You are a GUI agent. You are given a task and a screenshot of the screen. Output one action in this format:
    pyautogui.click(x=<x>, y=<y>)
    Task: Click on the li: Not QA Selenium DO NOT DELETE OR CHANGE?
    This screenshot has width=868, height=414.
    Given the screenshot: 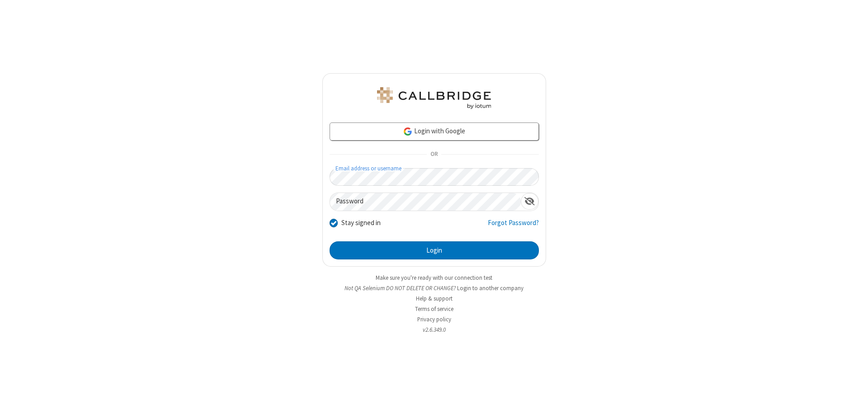 What is the action you would take?
    pyautogui.click(x=434, y=288)
    